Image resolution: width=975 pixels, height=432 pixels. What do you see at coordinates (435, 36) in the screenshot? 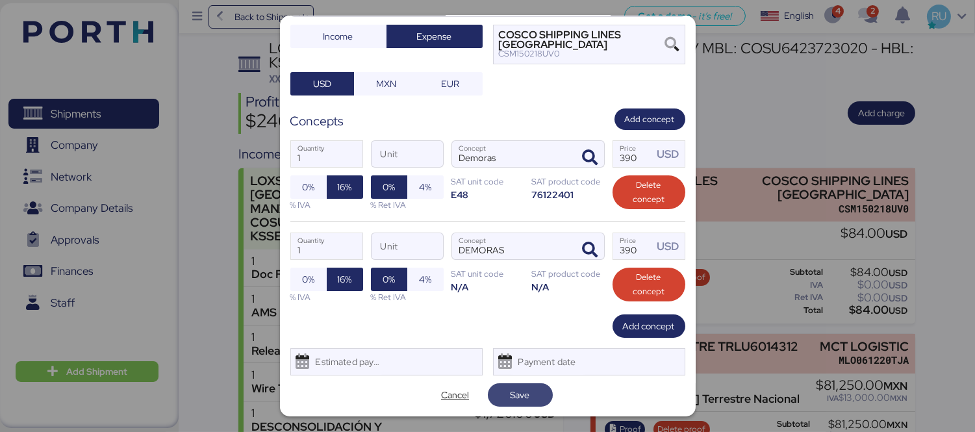
I see `button: Expense` at bounding box center [435, 36].